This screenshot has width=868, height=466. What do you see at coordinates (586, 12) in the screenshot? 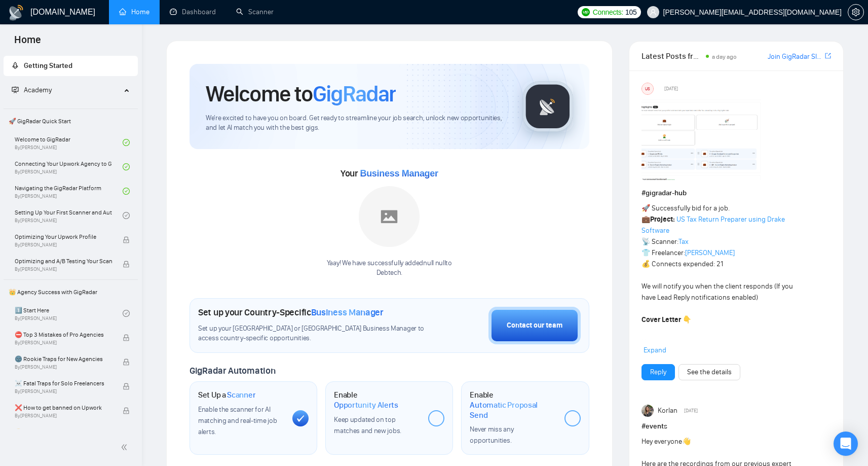
I see `img: upwork-logo.png` at bounding box center [586, 12].